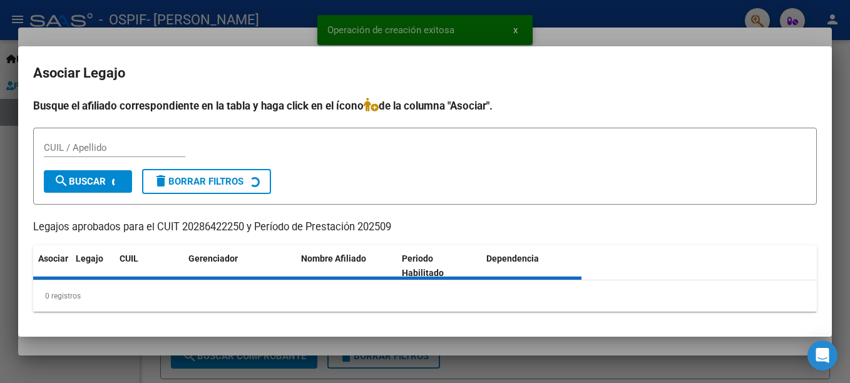 This screenshot has width=850, height=383. What do you see at coordinates (79, 181) in the screenshot?
I see `span: Buscar` at bounding box center [79, 181].